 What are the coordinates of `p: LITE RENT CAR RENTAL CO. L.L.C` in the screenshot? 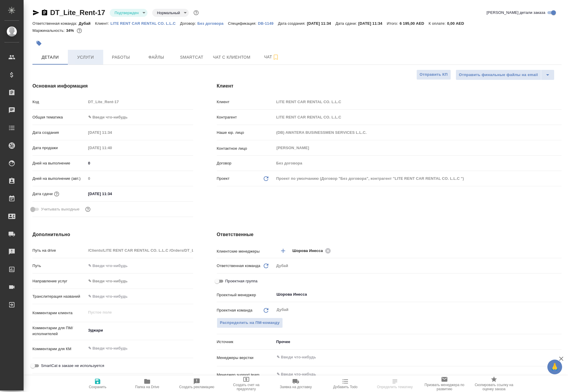 It's located at (146, 23).